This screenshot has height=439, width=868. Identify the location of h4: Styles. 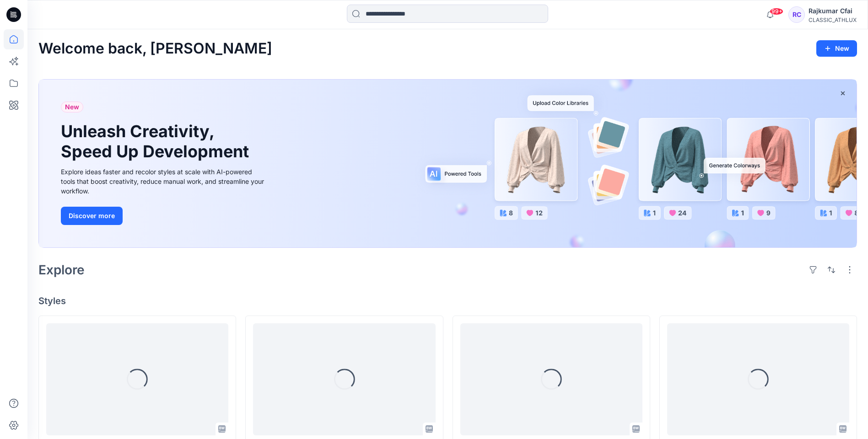
(447, 301).